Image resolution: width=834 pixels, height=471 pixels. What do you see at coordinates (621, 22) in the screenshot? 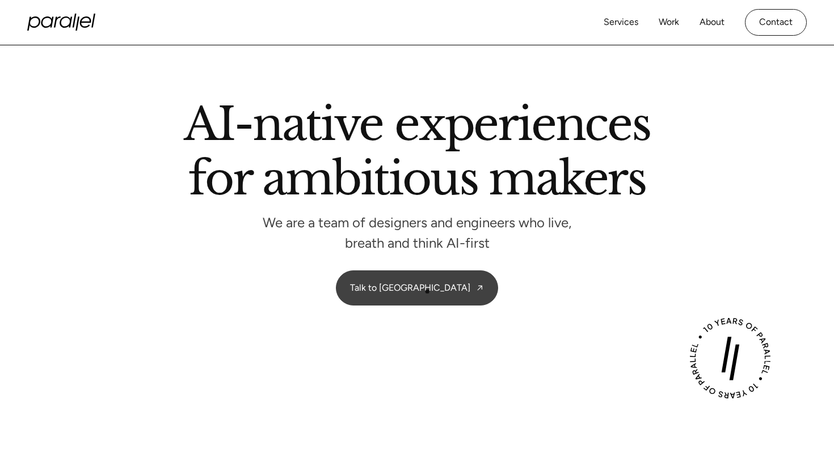
I see `a: Services` at bounding box center [621, 22].